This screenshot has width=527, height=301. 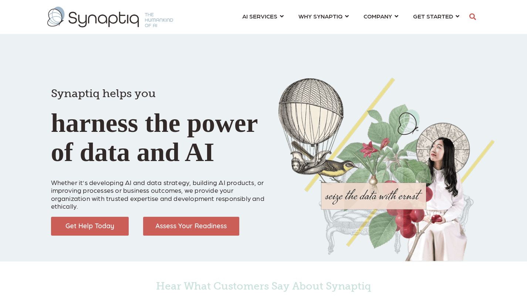 What do you see at coordinates (386, 170) in the screenshot?
I see `img: Collage of girl, balloon, bird, and butterfly, with seize the data with ernst text` at bounding box center [386, 170].